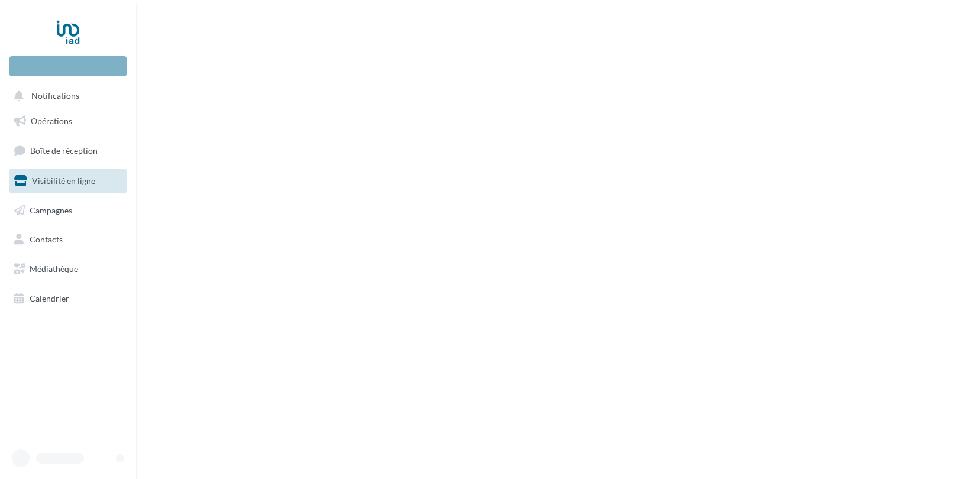 The image size is (980, 479). I want to click on span: Boîte de réception, so click(64, 150).